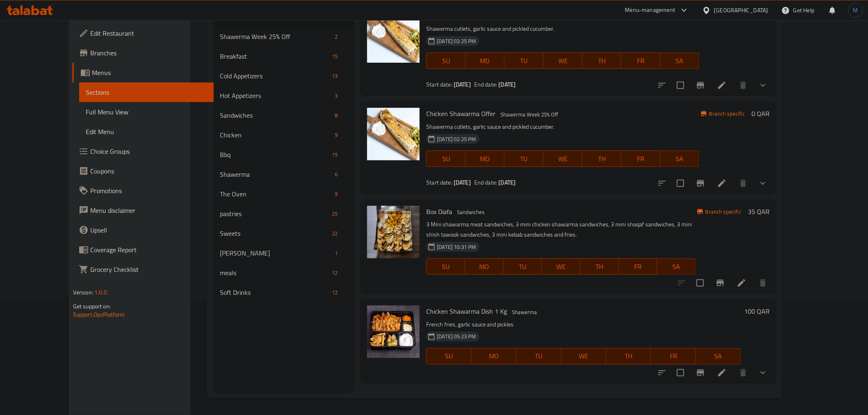  I want to click on span: 13, so click(335, 76).